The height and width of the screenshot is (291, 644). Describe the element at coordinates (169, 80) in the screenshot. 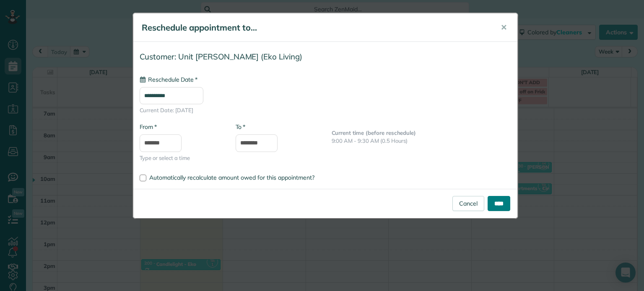

I see `label: Reschedule Date` at that location.